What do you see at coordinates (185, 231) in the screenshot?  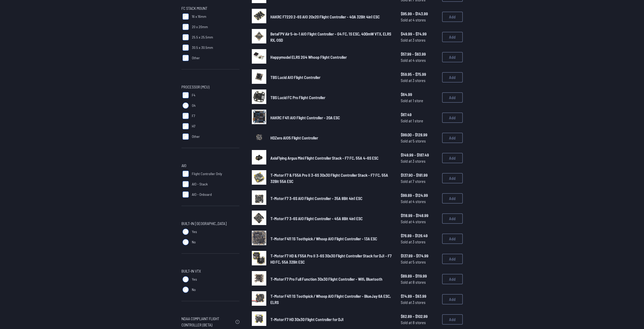 I see `input: Yes` at bounding box center [185, 231].